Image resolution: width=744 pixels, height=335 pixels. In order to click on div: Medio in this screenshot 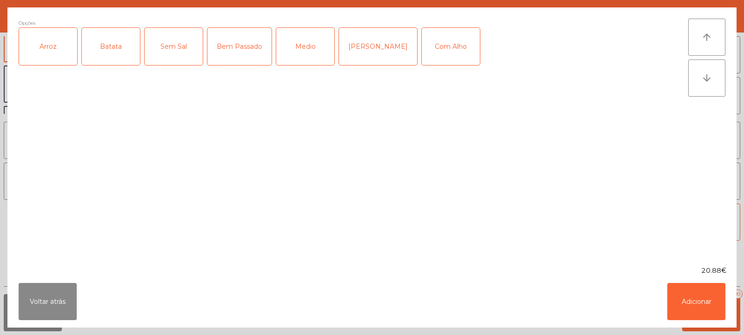, I will do `click(305, 47)`.